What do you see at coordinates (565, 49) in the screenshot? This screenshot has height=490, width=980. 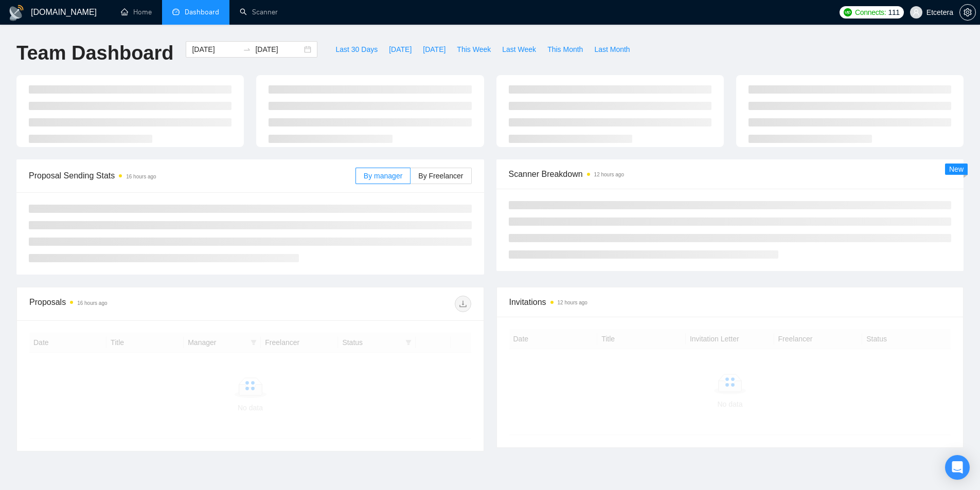 I see `span: This Month` at bounding box center [565, 49].